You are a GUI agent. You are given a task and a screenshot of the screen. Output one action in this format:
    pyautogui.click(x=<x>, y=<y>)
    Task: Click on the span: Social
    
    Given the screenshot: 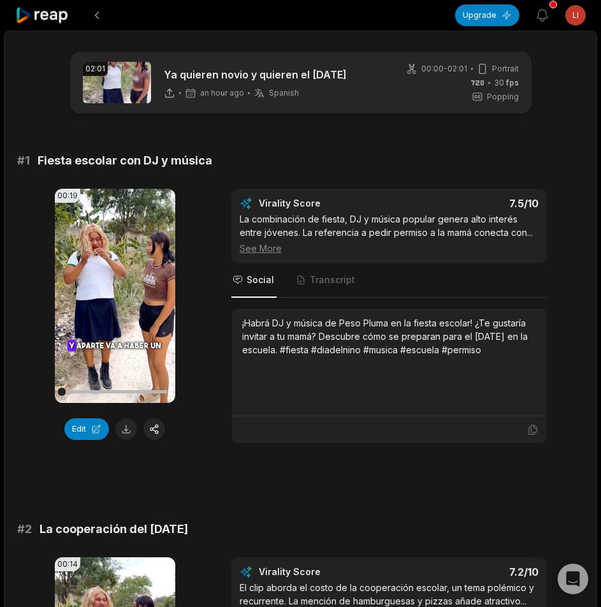 What is the action you would take?
    pyautogui.click(x=260, y=280)
    